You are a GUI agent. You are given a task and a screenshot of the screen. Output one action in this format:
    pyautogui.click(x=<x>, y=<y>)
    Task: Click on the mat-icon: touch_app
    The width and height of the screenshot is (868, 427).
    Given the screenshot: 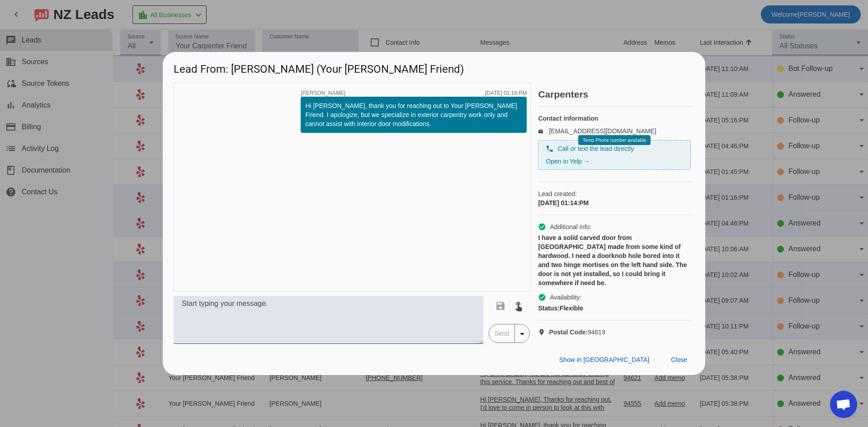 What is the action you would take?
    pyautogui.click(x=518, y=306)
    